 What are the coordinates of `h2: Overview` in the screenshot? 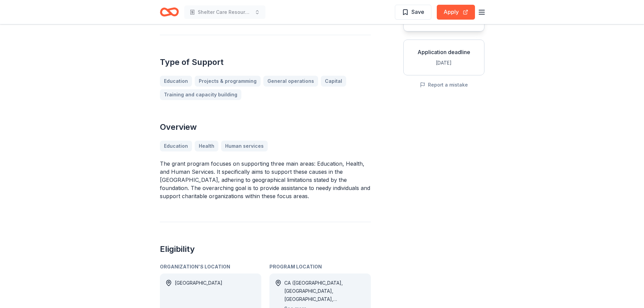 It's located at (265, 127).